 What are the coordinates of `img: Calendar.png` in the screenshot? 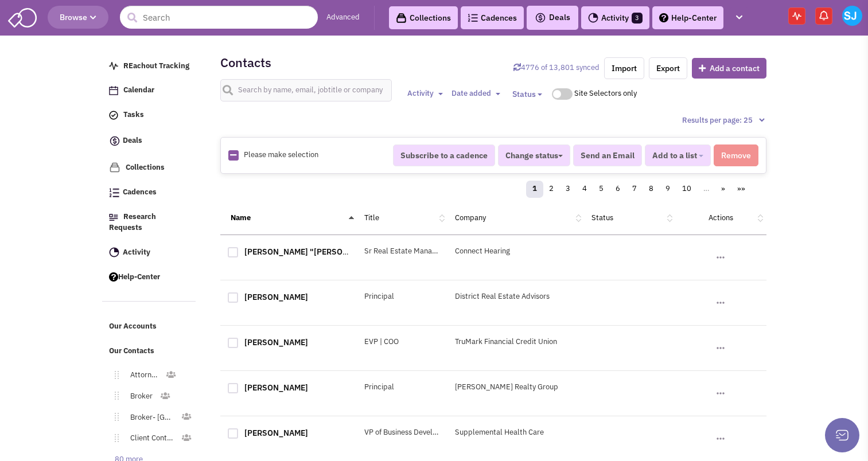 It's located at (114, 90).